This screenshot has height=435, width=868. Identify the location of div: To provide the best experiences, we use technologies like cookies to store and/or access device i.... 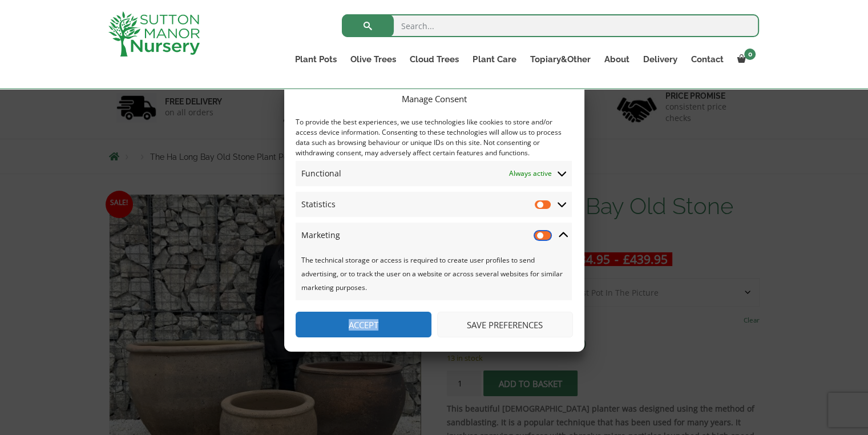
(434, 137).